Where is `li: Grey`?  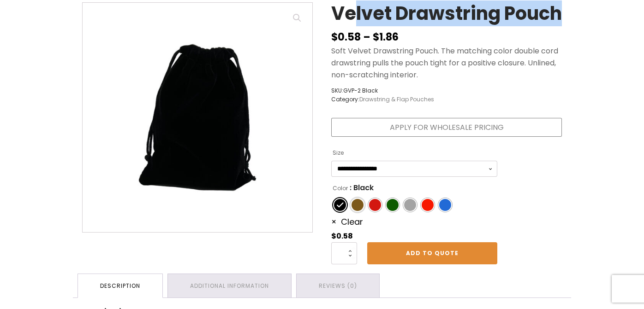 li: Grey is located at coordinates (410, 205).